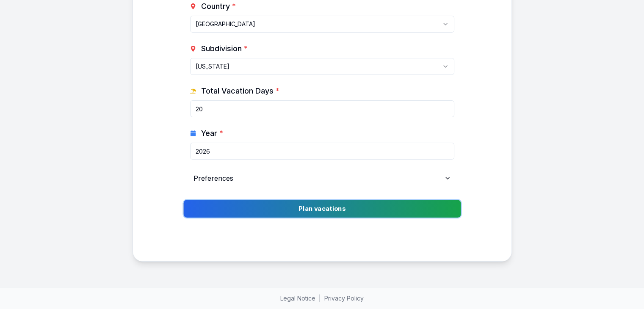 The width and height of the screenshot is (644, 309). I want to click on a: Legal Notice, so click(298, 298).